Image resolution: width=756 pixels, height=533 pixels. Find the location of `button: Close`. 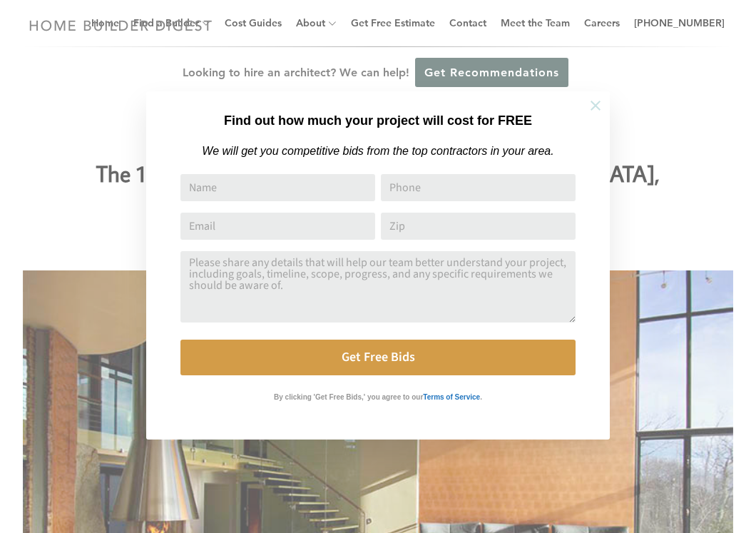

button: Close is located at coordinates (596, 105).